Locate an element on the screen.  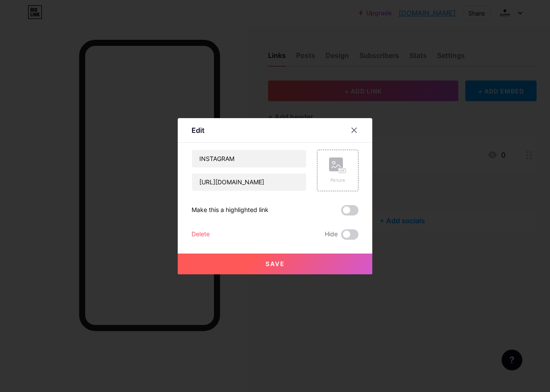
span: Hide is located at coordinates (331, 234).